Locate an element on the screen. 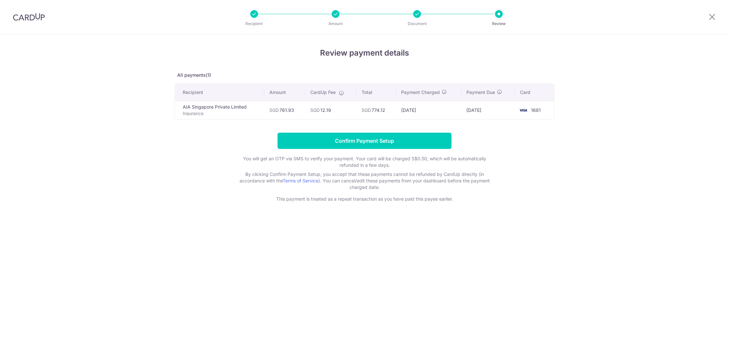  p: Amount is located at coordinates (336, 24).